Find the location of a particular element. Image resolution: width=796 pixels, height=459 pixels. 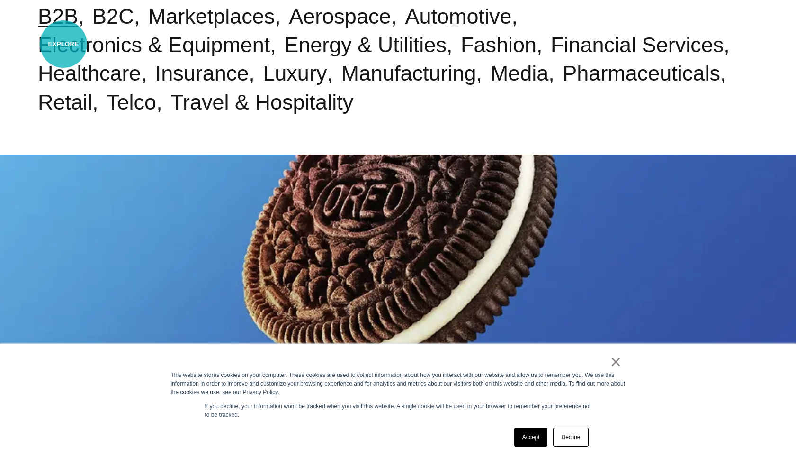

a: Media is located at coordinates (520, 73).